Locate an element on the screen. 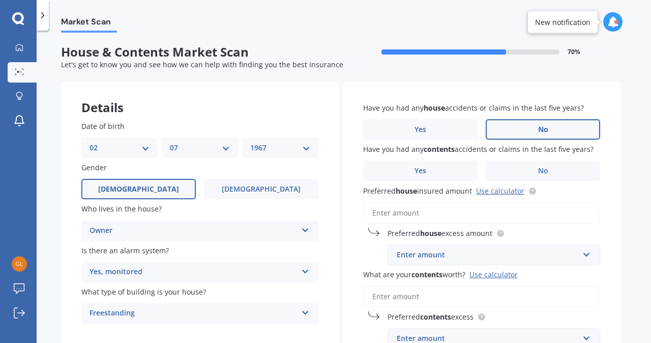 Image resolution: width=651 pixels, height=343 pixels. span: Let's get to know you and see how we can help with finding you the best insurance is located at coordinates (202, 64).